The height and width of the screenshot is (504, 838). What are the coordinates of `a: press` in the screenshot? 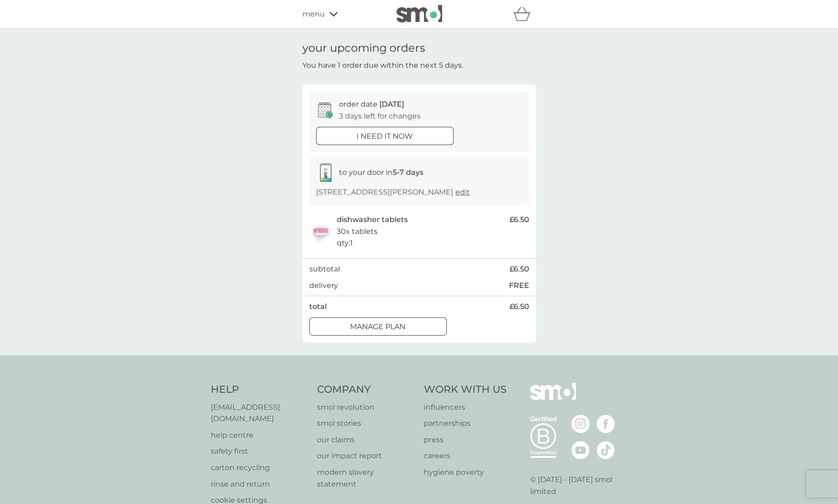 It's located at (465, 440).